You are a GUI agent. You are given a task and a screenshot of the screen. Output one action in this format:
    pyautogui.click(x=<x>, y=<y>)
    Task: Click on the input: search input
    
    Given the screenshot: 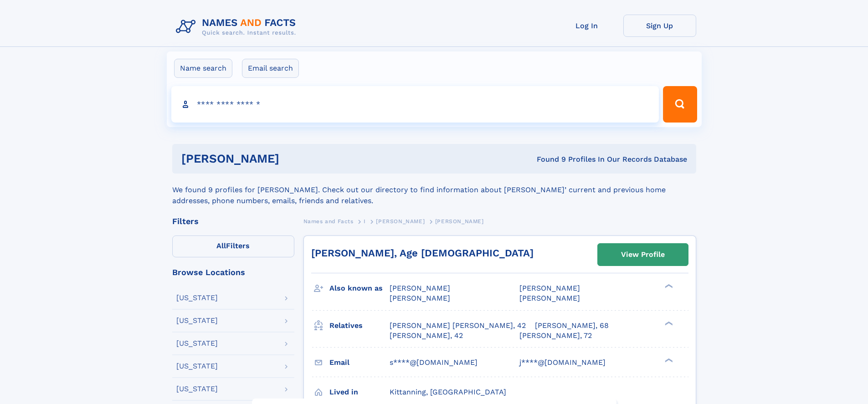 What is the action you would take?
    pyautogui.click(x=415, y=104)
    